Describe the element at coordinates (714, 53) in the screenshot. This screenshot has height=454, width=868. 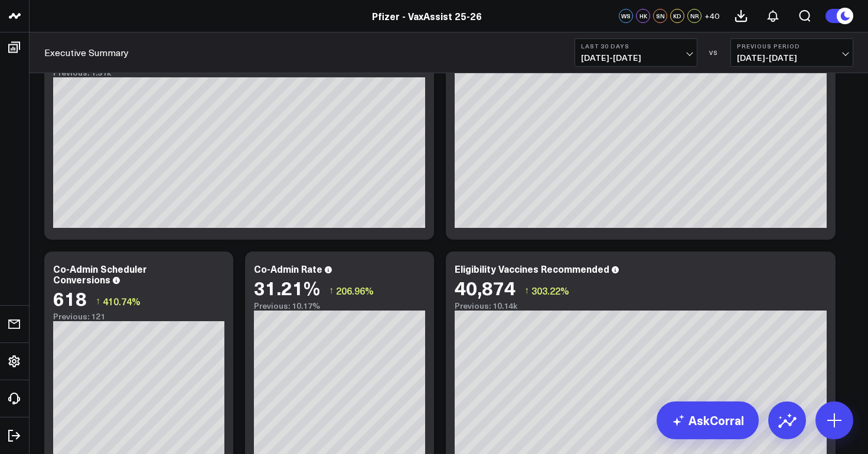
I see `div: VS` at that location.